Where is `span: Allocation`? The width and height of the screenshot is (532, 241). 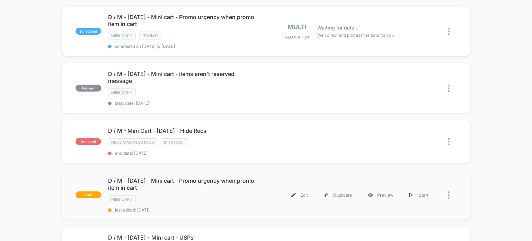 span: Allocation is located at coordinates (297, 37).